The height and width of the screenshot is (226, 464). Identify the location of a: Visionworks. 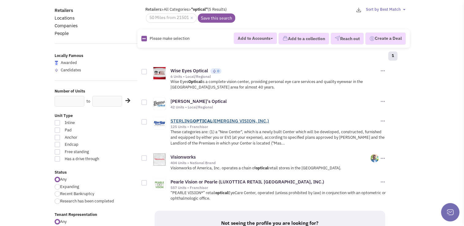
(183, 157).